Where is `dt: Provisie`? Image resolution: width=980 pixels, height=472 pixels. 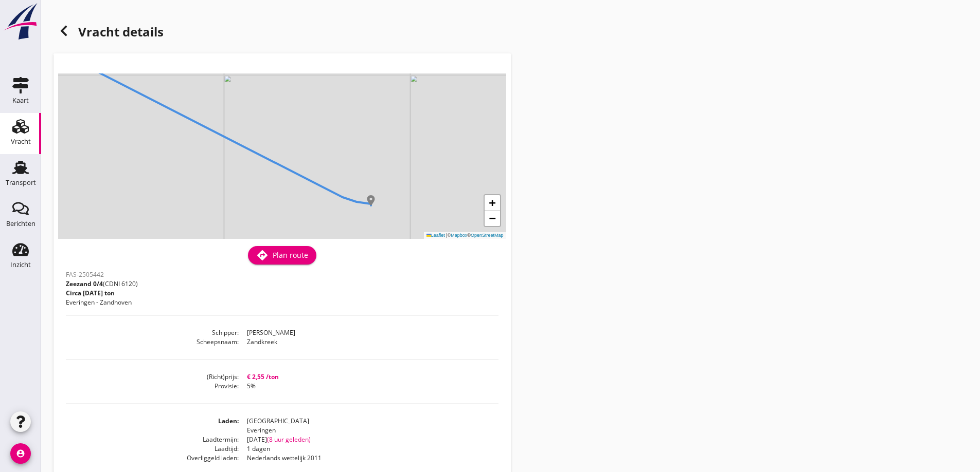
dt: Provisie is located at coordinates (152, 386).